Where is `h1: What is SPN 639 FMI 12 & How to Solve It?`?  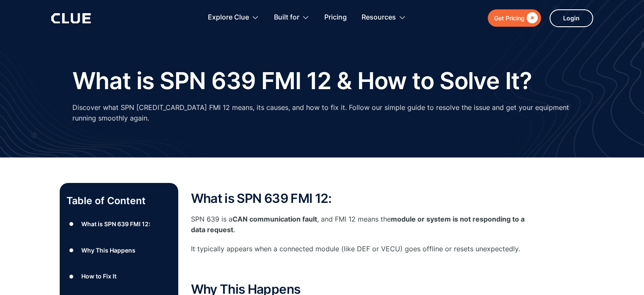
h1: What is SPN 639 FMI 12 & How to Solve It? is located at coordinates (302, 81).